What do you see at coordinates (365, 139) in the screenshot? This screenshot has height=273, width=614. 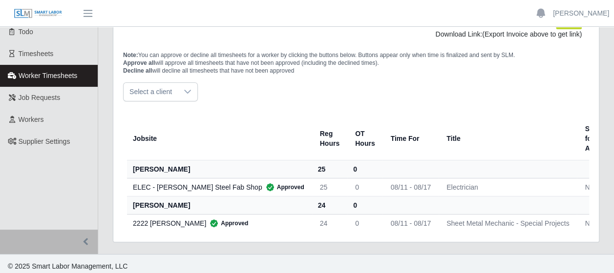 I see `th: OT Hours` at bounding box center [365, 139].